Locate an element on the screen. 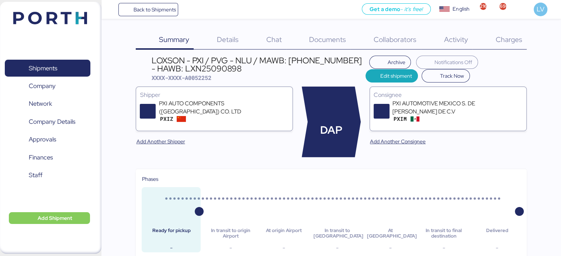 This screenshot has width=561, height=256. a: Back to Shipments is located at coordinates (148, 10).